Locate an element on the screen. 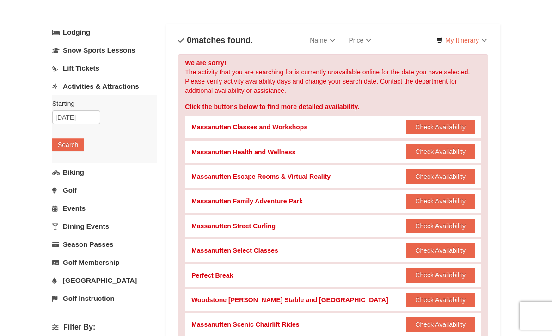  div: Massanutten Escape Rooms & Virtual Reality is located at coordinates (261, 177).